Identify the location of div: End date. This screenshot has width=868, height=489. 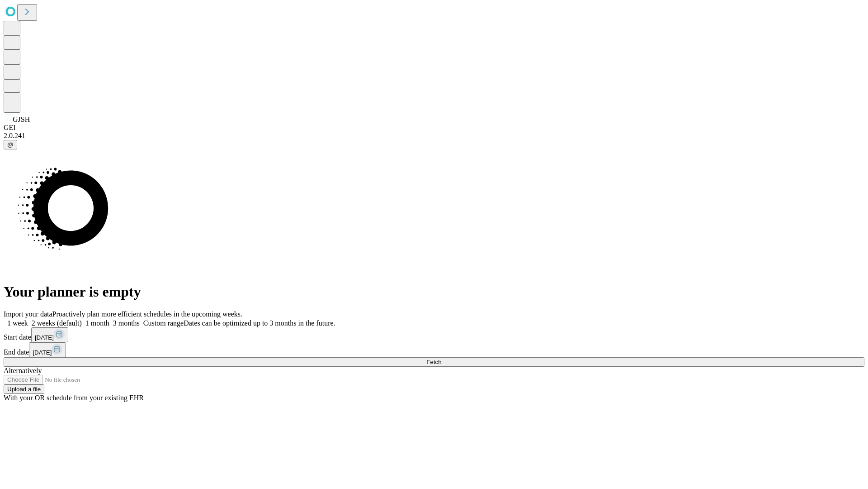
(434, 349).